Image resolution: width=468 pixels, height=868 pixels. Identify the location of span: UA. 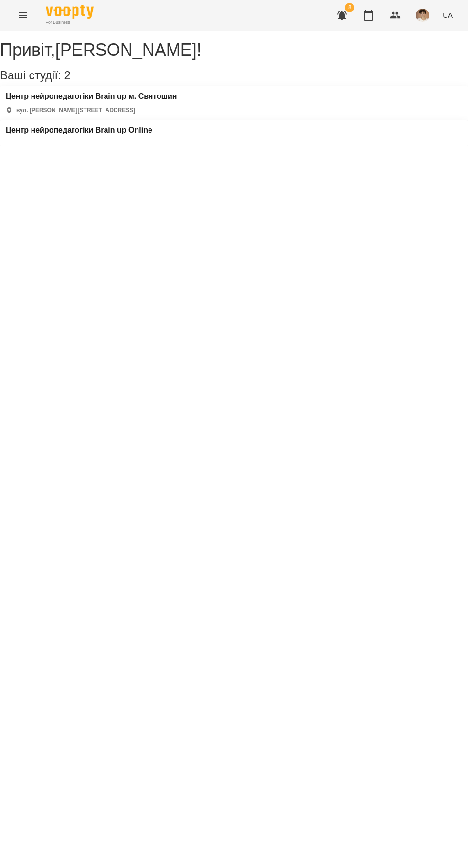
(448, 15).